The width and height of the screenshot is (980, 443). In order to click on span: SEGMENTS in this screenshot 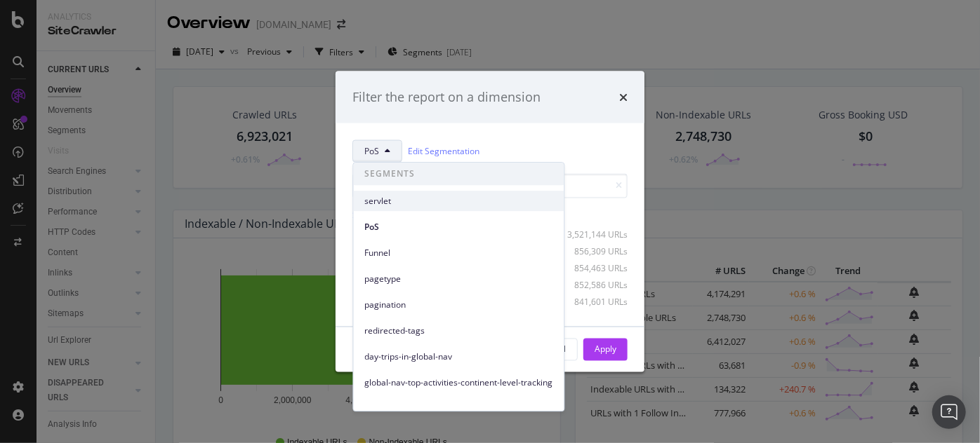, I will do `click(459, 174)`.